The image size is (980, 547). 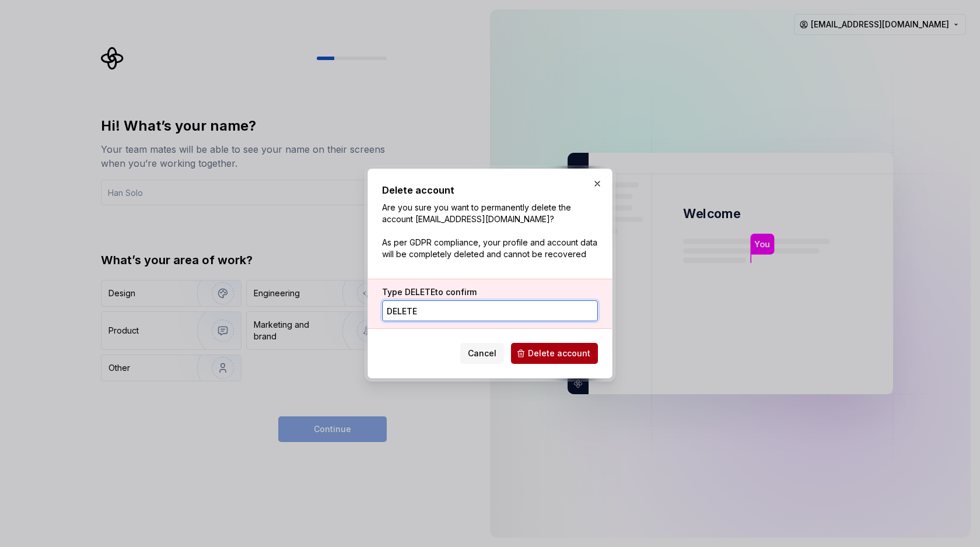 What do you see at coordinates (559, 353) in the screenshot?
I see `span: Delete account` at bounding box center [559, 353].